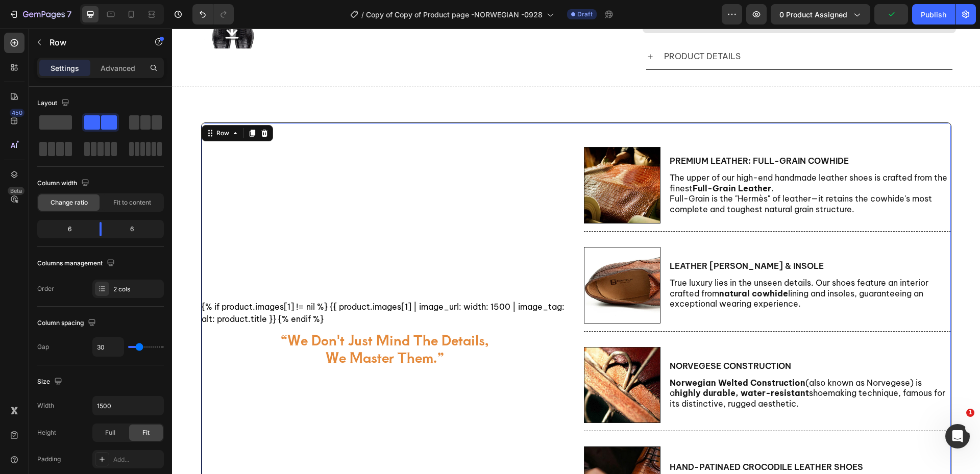 Image resolution: width=980 pixels, height=474 pixels. Describe the element at coordinates (638, 438) in the screenshot. I see `p: Hand-Patinaed Crocodile Leather Shoes` at that location.